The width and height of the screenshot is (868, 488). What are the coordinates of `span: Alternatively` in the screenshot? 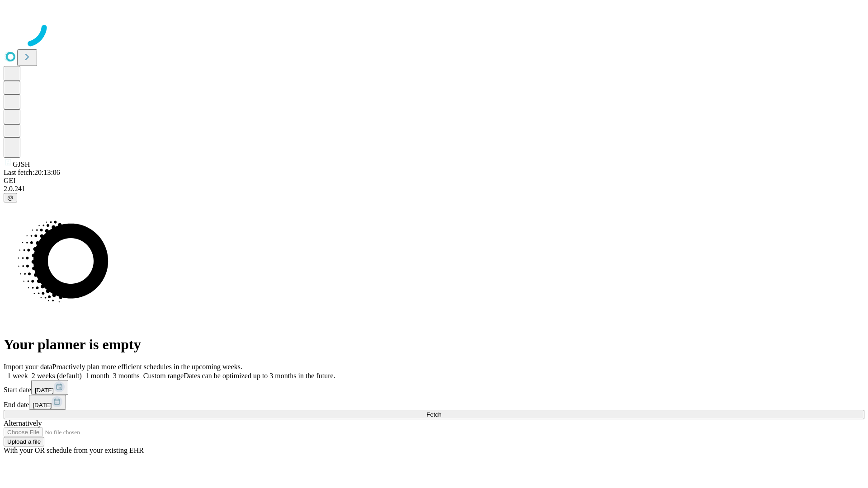 It's located at (22, 423).